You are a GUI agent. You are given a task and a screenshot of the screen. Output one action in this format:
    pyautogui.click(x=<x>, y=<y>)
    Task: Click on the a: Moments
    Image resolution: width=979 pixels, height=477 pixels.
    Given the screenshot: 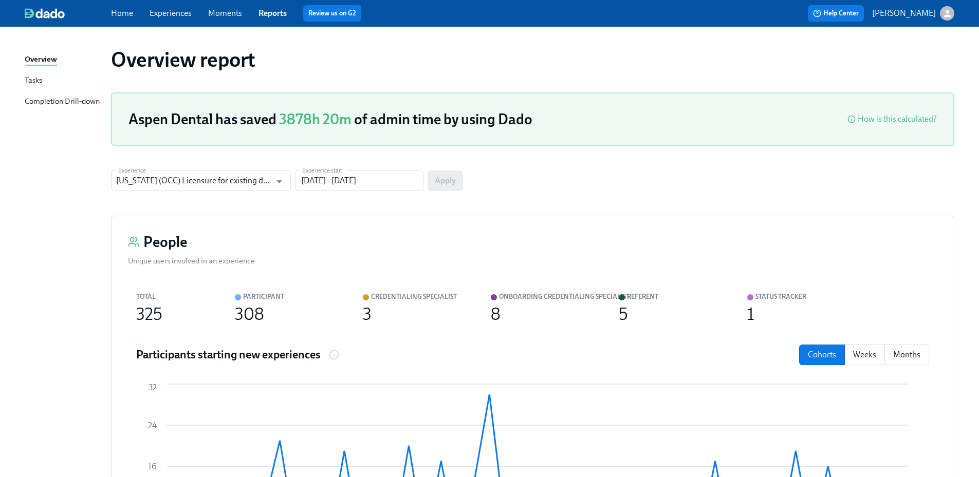 What is the action you would take?
    pyautogui.click(x=225, y=13)
    